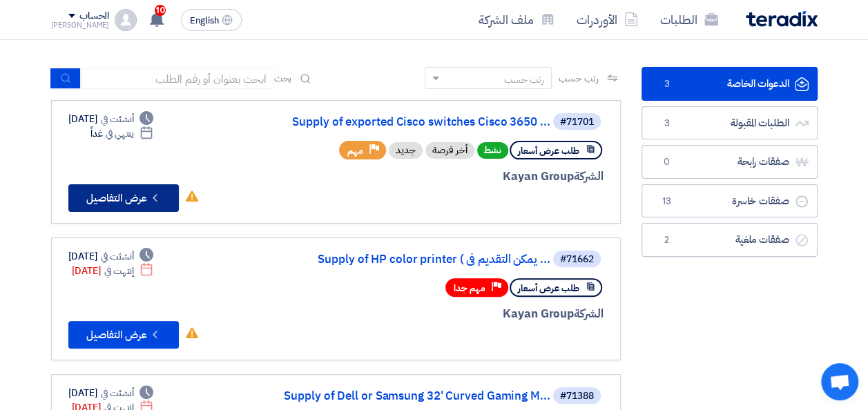 This screenshot has height=410, width=868. What do you see at coordinates (729, 83) in the screenshot?
I see `a: الدعوات الخاصة3` at bounding box center [729, 83].